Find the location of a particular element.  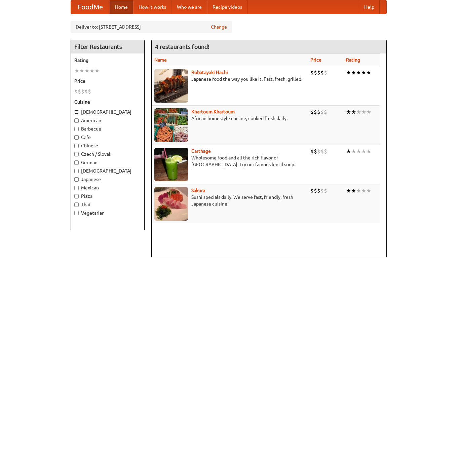

b: Robatayaki Hachi is located at coordinates (209, 72).